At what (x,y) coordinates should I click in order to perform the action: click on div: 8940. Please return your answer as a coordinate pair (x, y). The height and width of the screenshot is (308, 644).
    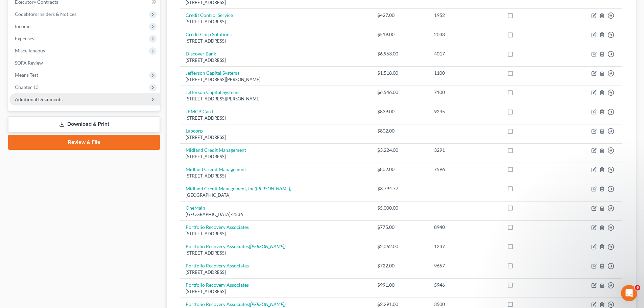
    Looking at the image, I should click on (465, 227).